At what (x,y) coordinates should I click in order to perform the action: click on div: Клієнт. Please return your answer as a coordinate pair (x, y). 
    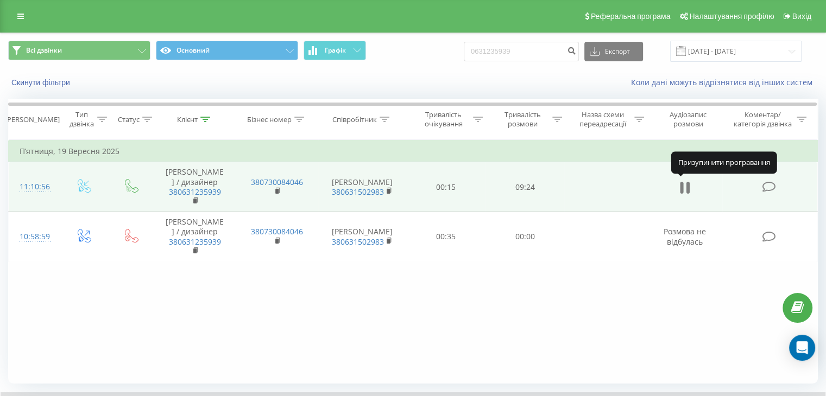
    Looking at the image, I should click on (187, 119).